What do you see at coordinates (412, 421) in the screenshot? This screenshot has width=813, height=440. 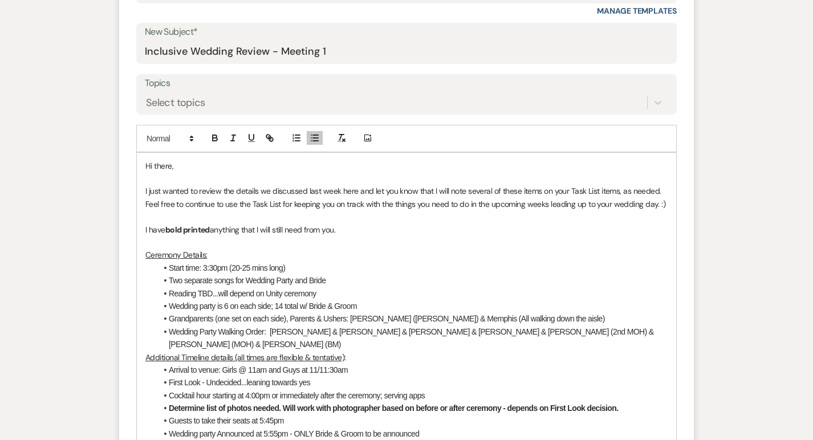 I see `li: Guests to take their seats at 5:45pm` at bounding box center [412, 421].